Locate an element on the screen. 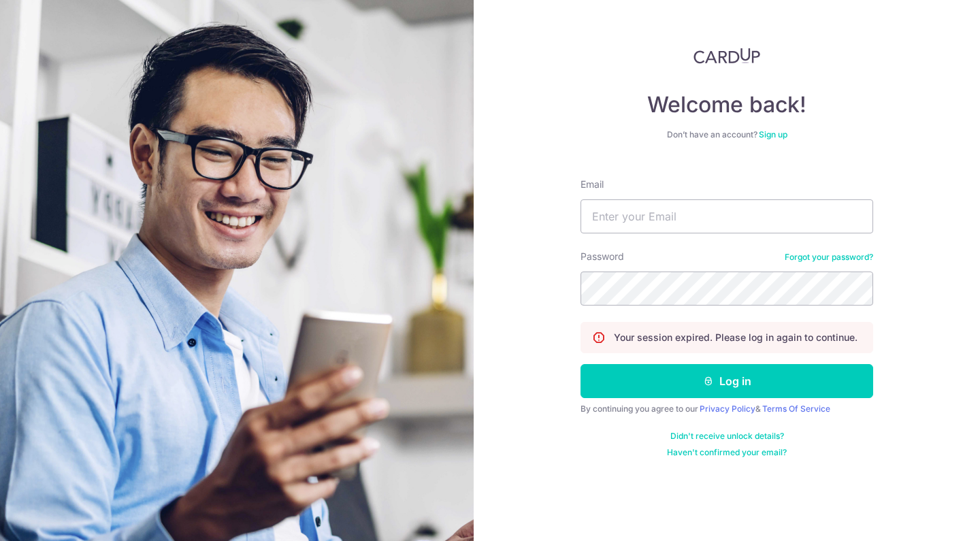  input: Enter your Email is located at coordinates (727, 216).